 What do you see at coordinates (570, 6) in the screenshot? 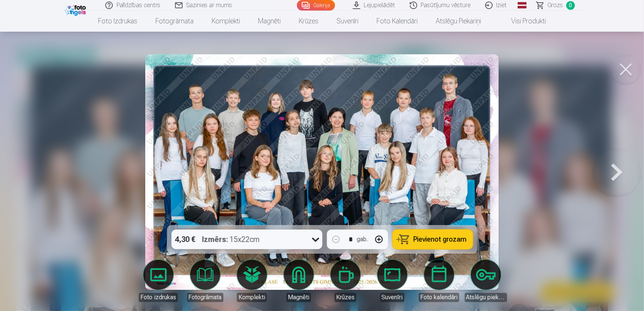
I see `span: 0` at bounding box center [570, 6].